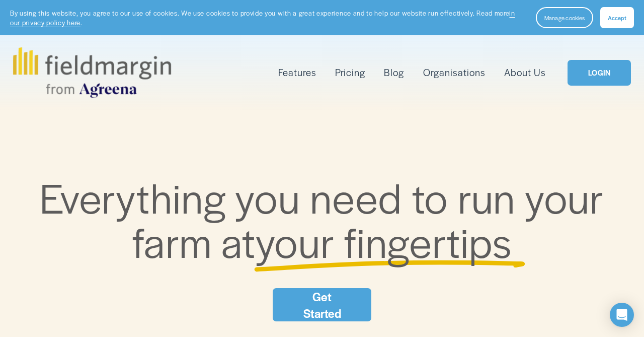  Describe the element at coordinates (267, 18) in the screenshot. I see `p: By using this website, you agree to our use of cookies. We use cookies to provide you with a grea...` at that location.